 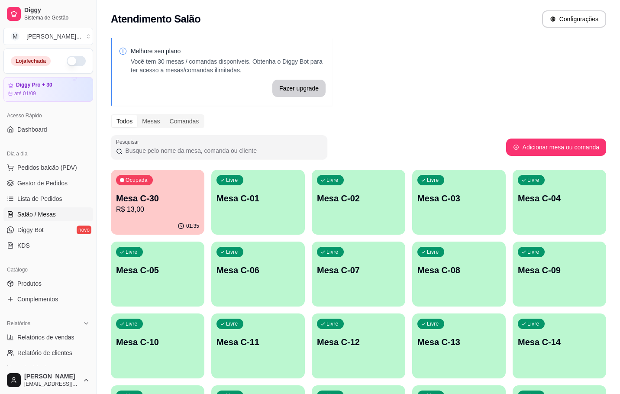 I want to click on div: Comandas, so click(x=185, y=121).